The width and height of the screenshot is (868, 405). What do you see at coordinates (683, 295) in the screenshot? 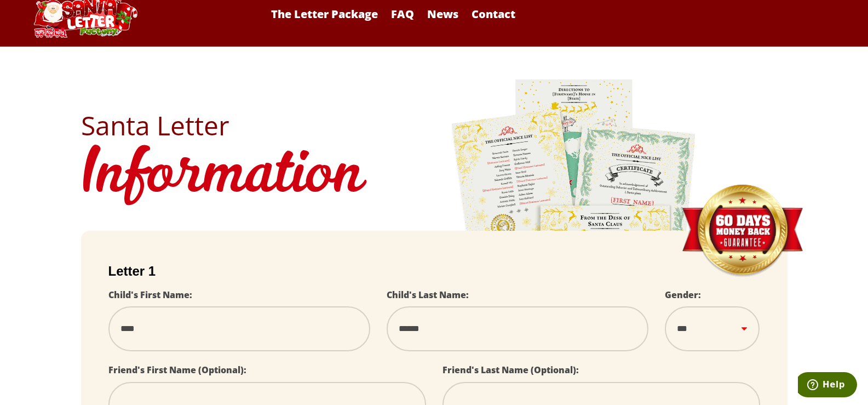
I see `label: Gender:` at bounding box center [683, 295].